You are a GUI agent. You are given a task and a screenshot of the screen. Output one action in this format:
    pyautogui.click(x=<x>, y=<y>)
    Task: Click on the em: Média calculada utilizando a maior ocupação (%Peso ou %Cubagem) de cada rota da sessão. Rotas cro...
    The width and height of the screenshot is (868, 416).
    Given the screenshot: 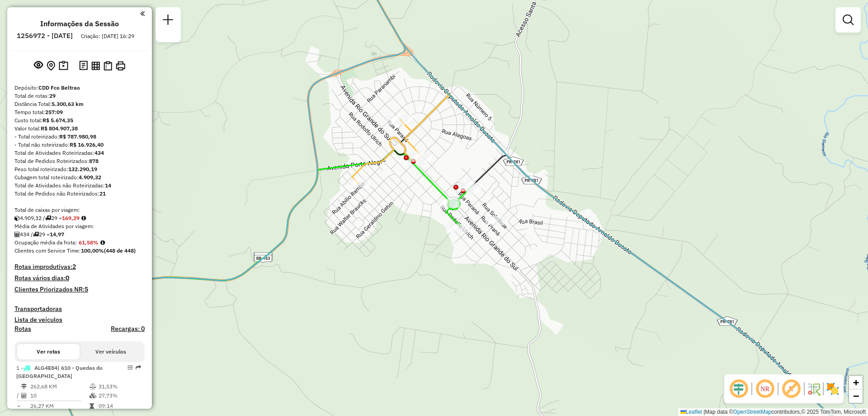 What is the action you would take?
    pyautogui.click(x=102, y=243)
    